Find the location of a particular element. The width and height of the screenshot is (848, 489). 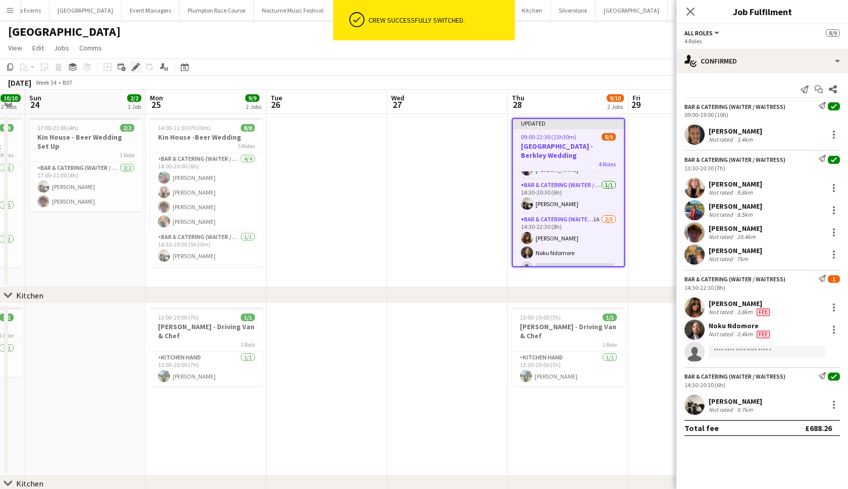

div: Updated is located at coordinates (568, 123).